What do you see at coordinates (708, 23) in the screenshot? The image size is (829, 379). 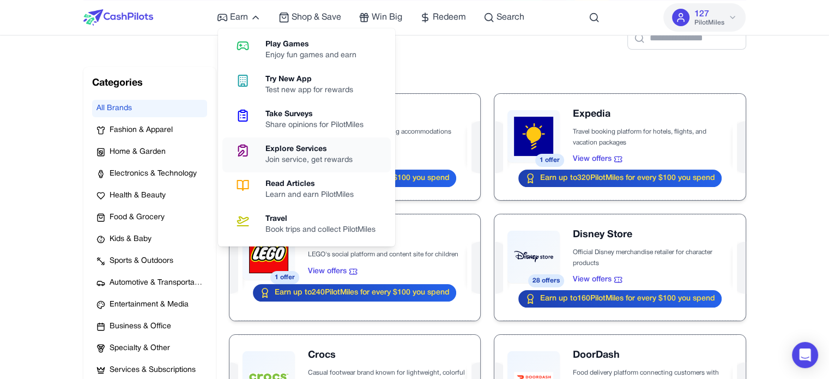 I see `span: PilotMiles` at bounding box center [708, 23].